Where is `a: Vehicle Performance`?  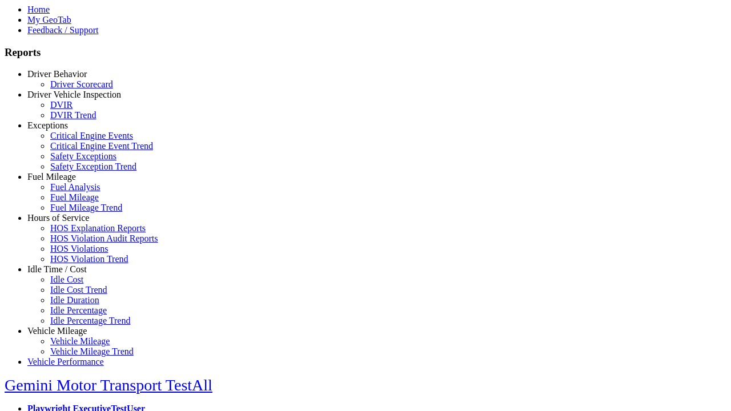 a: Vehicle Performance is located at coordinates (66, 361).